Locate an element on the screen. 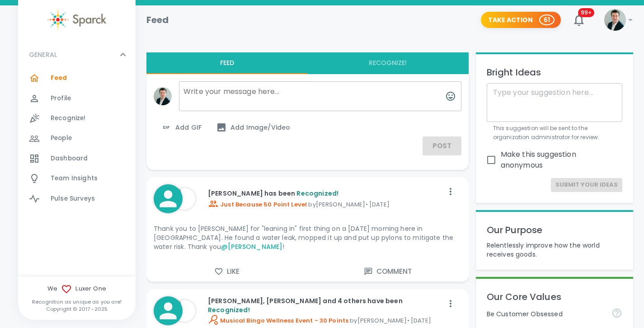 This screenshot has width=644, height=328. a: Feed is located at coordinates (77, 78).